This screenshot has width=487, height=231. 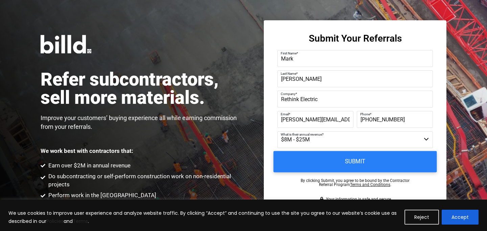 What do you see at coordinates (142, 89) in the screenshot?
I see `h1: Refer subcontractors, sell more materials.` at bounding box center [142, 89].